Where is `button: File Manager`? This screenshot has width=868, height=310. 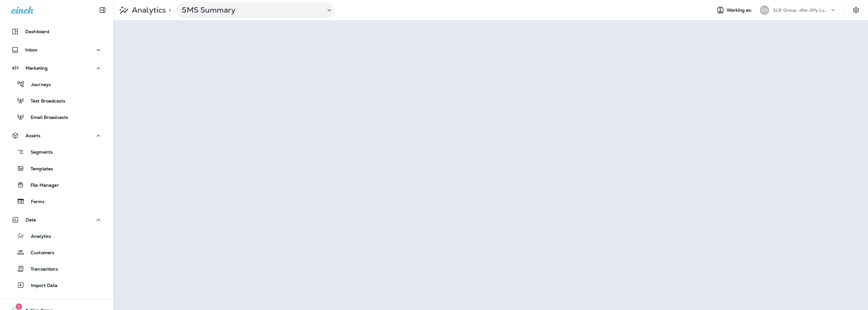 button: File Manager is located at coordinates (57, 185).